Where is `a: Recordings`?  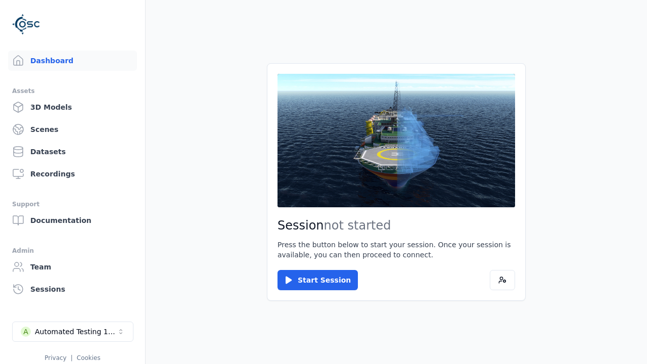
a: Recordings is located at coordinates (72, 174).